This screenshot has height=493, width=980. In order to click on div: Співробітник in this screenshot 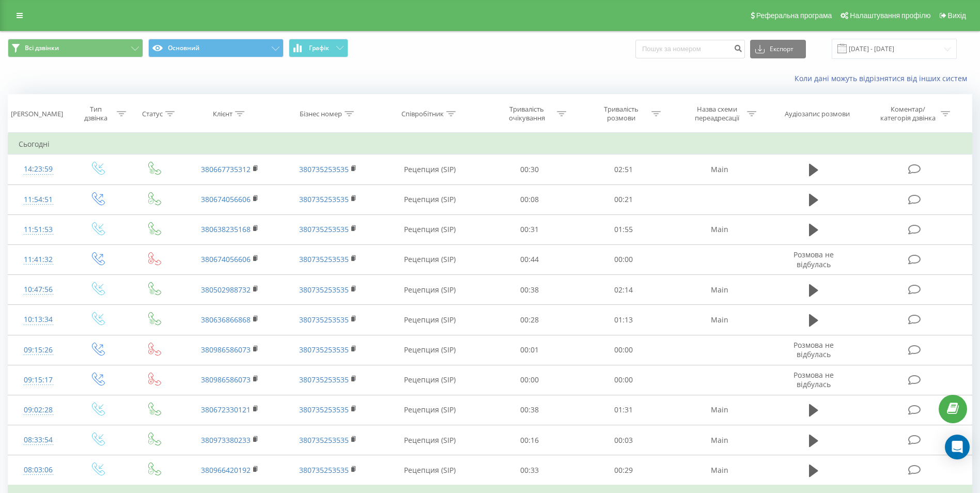, I will do `click(423, 114)`.